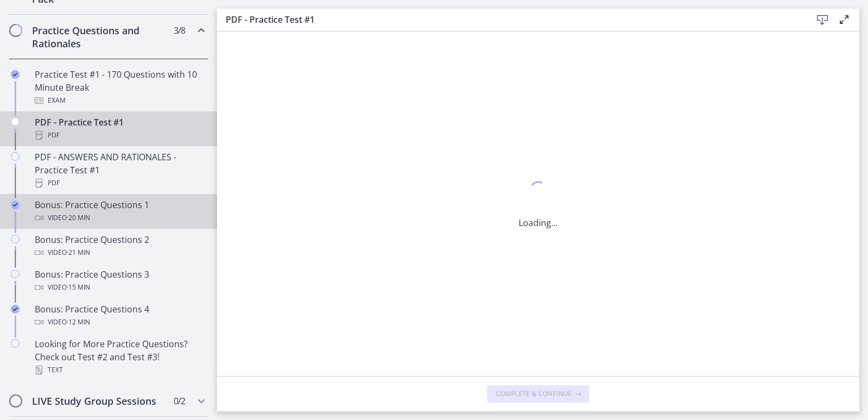 This screenshot has height=420, width=868. I want to click on div: Bonus: Practice Questions 2, so click(119, 246).